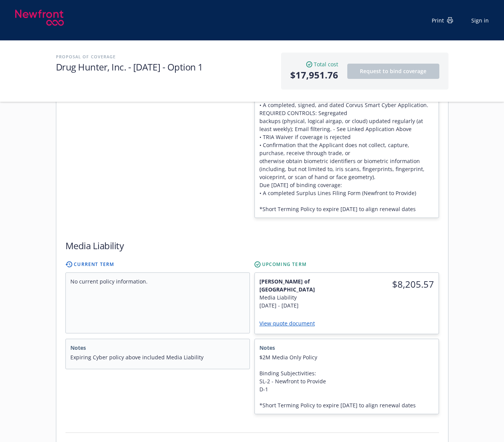 The height and width of the screenshot is (442, 504). What do you see at coordinates (285, 264) in the screenshot?
I see `span: Upcoming Term` at bounding box center [285, 264].